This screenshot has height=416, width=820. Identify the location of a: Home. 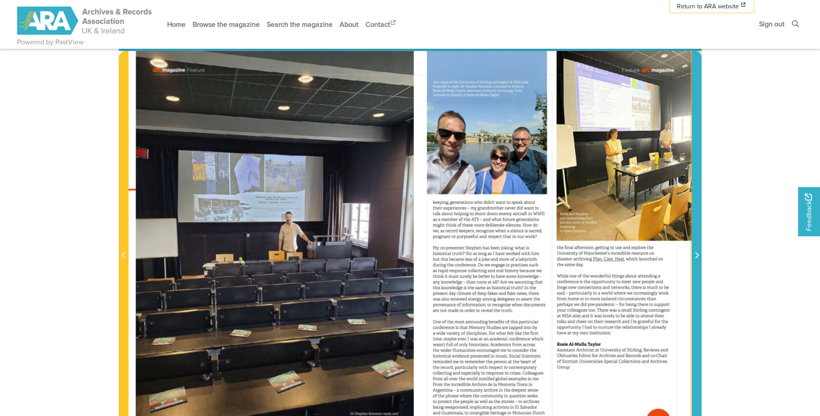
(176, 24).